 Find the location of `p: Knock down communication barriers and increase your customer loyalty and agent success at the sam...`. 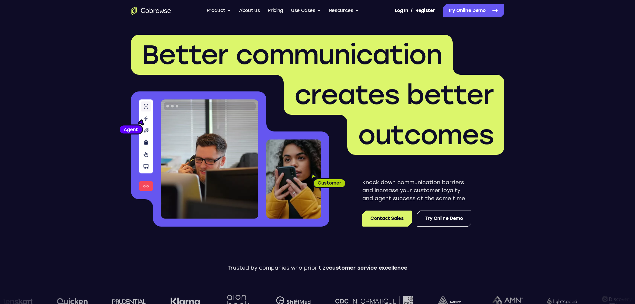

p: Knock down communication barriers and increase your customer loyalty and agent success at the sam... is located at coordinates (417, 190).